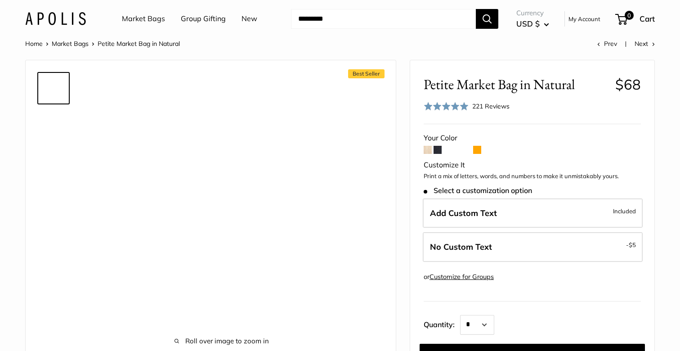  Describe the element at coordinates (629, 15) in the screenshot. I see `span: 0` at that location.